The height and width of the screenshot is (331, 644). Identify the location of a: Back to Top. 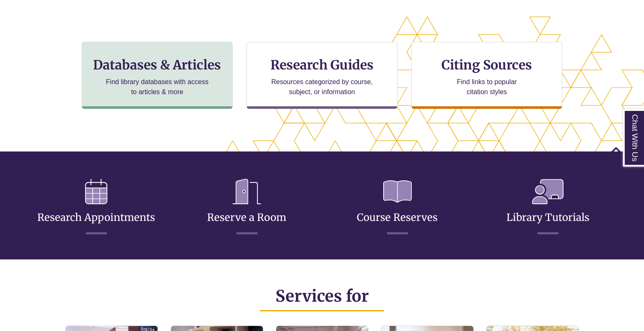
(626, 152).